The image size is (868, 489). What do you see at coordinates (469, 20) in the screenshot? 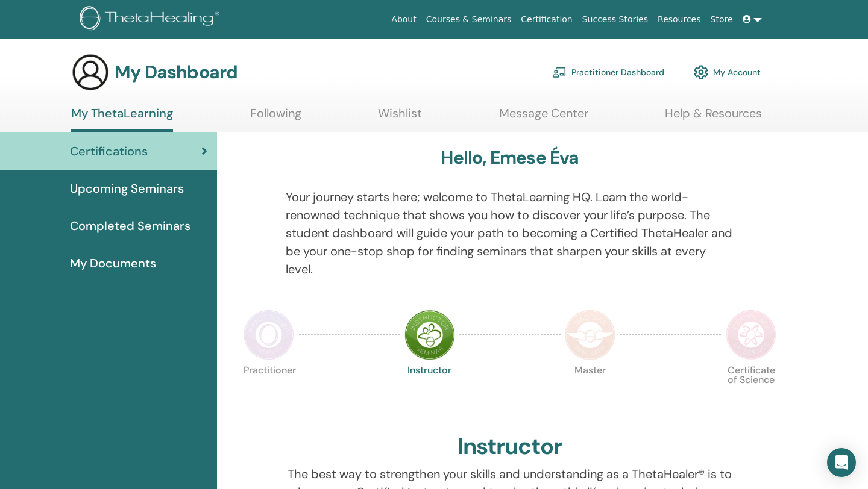
I see `a: Courses & Seminars` at bounding box center [469, 20].